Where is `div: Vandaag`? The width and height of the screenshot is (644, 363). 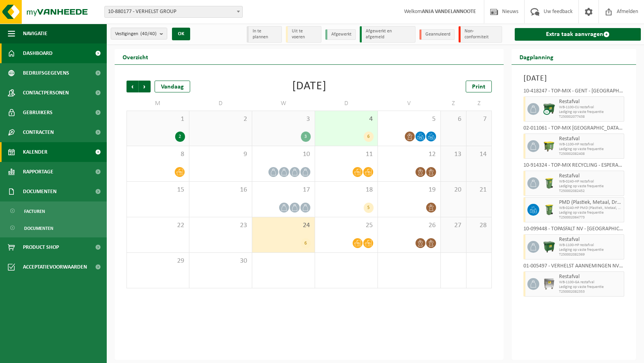 div: Vandaag is located at coordinates (173, 86).